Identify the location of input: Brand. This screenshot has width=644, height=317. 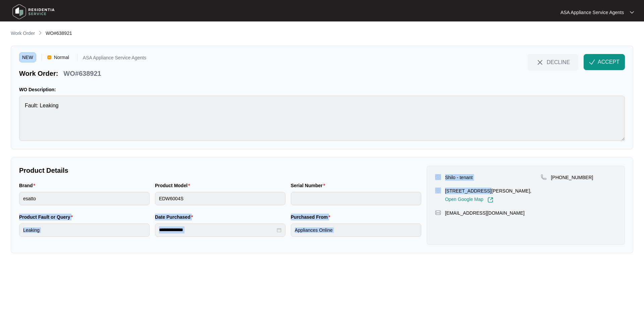
(84, 199).